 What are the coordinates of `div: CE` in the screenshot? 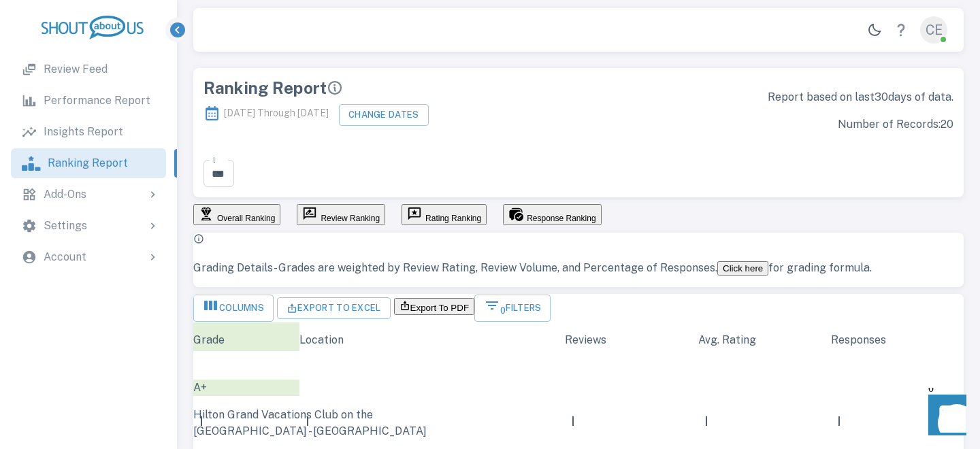 It's located at (933, 30).